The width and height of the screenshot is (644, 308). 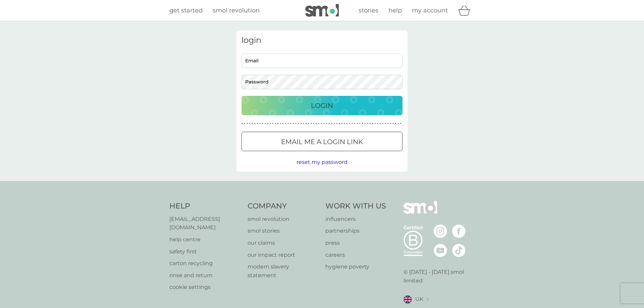 I want to click on p: smol revolution, so click(x=284, y=220).